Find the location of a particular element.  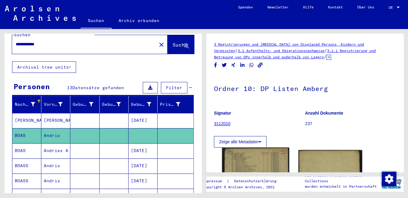

a: Impressum is located at coordinates (215, 181).